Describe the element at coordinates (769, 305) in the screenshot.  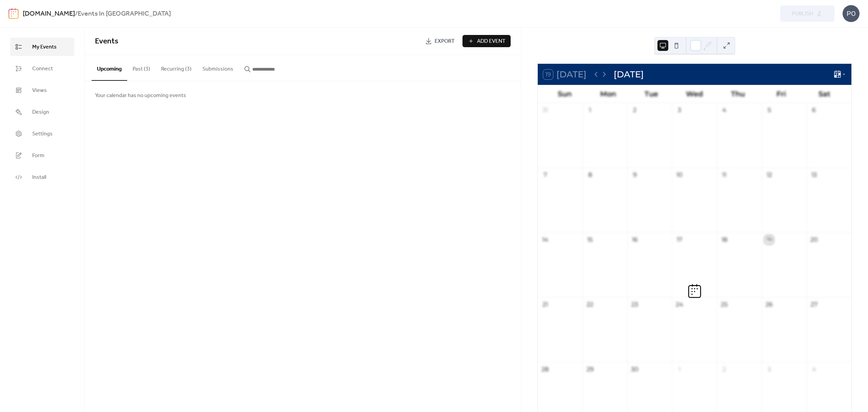
I see `div: 26` at that location.